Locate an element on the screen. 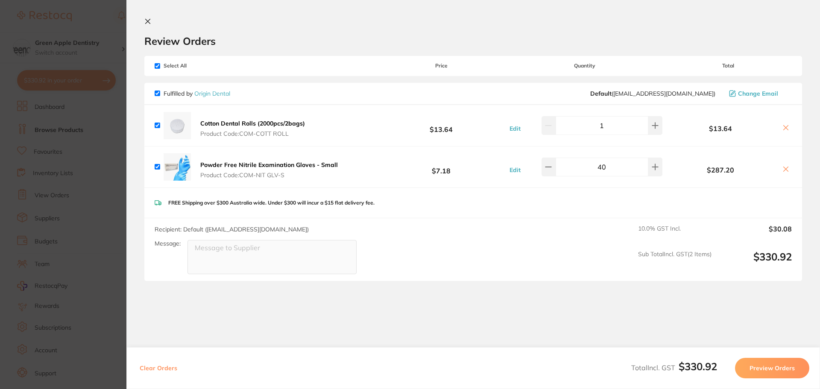 Image resolution: width=820 pixels, height=389 pixels. button: Preview Orders is located at coordinates (772, 368).